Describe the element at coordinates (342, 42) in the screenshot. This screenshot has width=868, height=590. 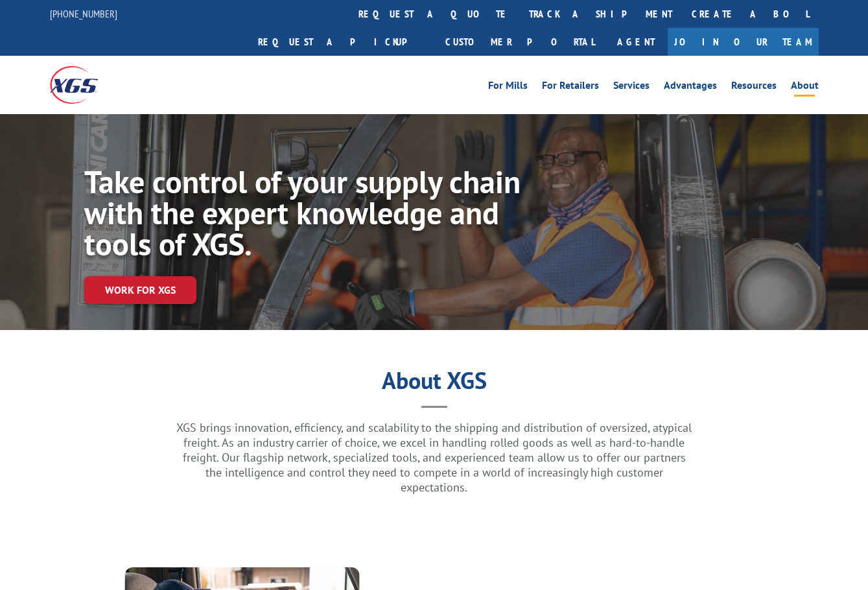
I see `a: Request a pickup` at that location.